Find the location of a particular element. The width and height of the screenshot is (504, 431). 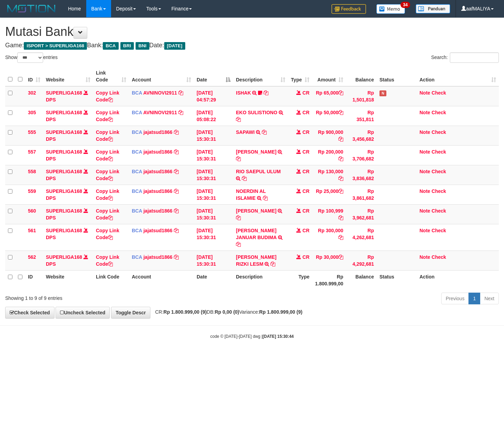

th: Rp 1.800.999,00 is located at coordinates (329, 280).